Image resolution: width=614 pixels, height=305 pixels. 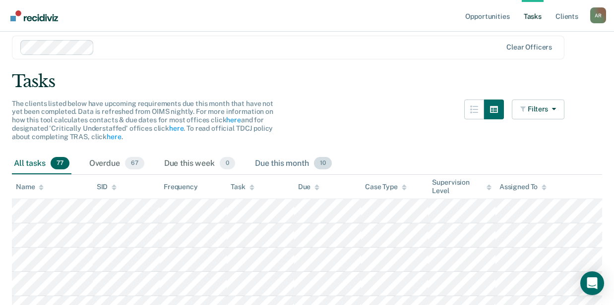 I want to click on div: Clear officers, so click(x=529, y=47).